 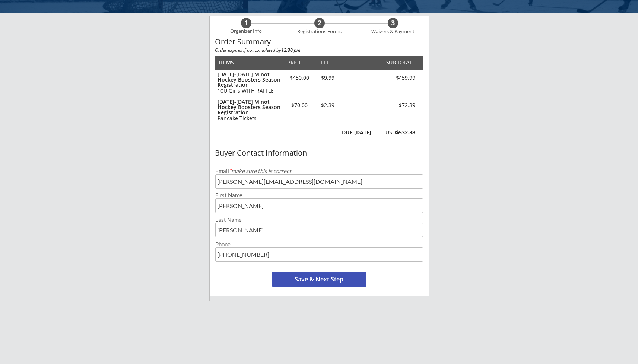 What do you see at coordinates (393, 31) in the screenshot?
I see `div: Waivers & Payment` at bounding box center [393, 31].